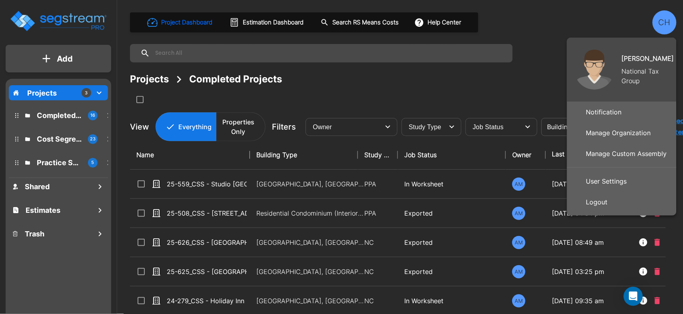  I want to click on p: Logout, so click(597, 202).